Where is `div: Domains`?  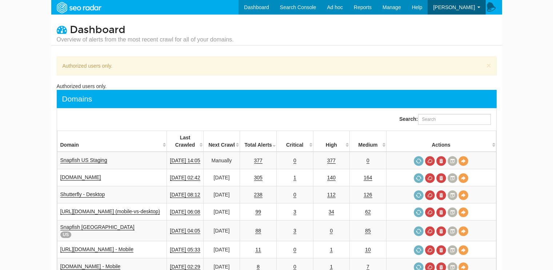
div: Domains is located at coordinates (77, 99).